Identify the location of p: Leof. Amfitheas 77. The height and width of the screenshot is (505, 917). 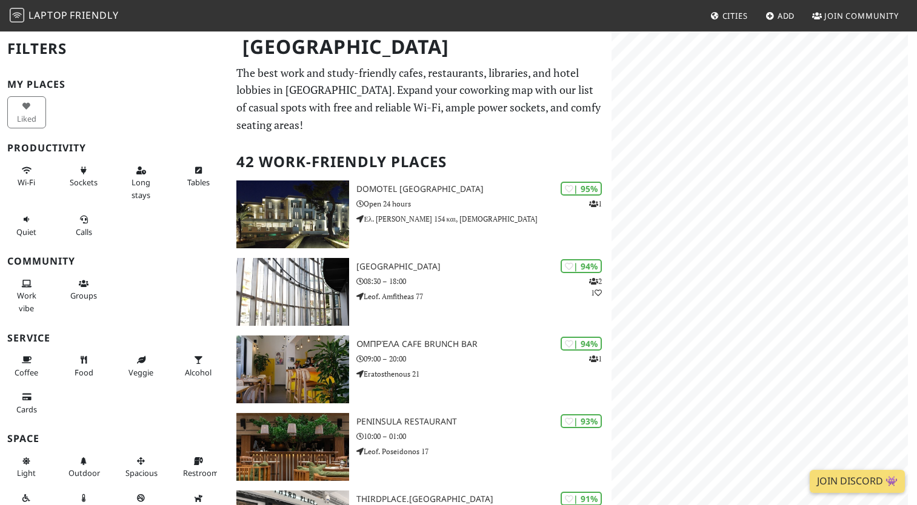
(484, 296).